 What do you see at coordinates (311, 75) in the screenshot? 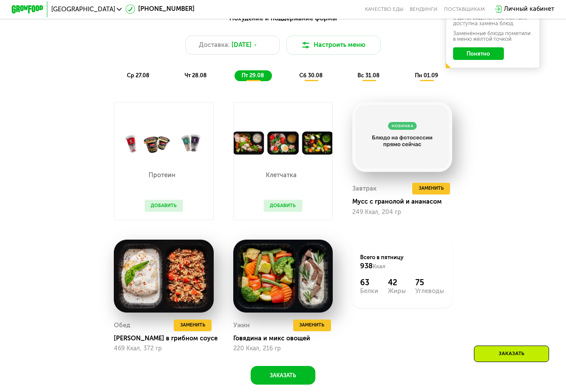
I see `span: сб 30.08` at bounding box center [311, 75].